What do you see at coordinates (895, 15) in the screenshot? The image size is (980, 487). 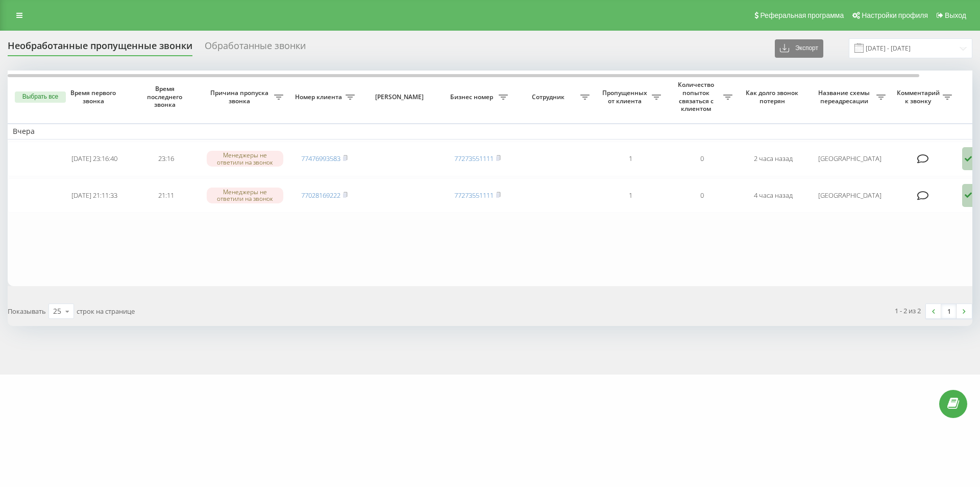 I see `span: Настройки профиля` at bounding box center [895, 15].